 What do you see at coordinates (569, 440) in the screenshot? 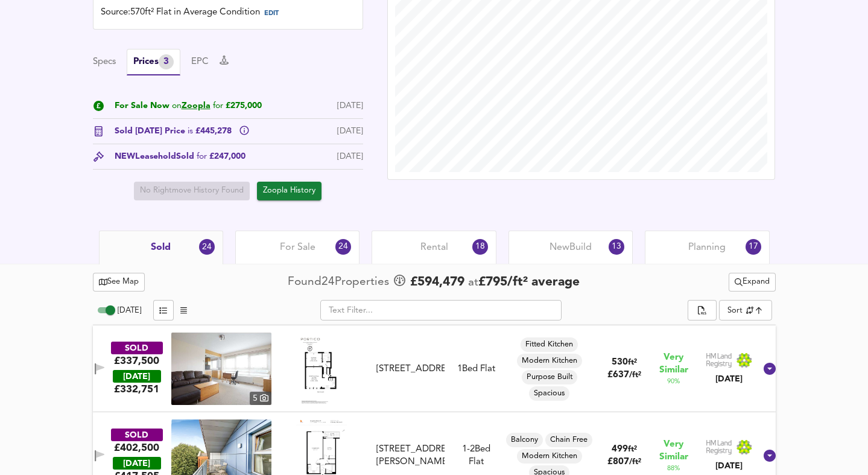
I see `span: Chain Free` at bounding box center [569, 440].